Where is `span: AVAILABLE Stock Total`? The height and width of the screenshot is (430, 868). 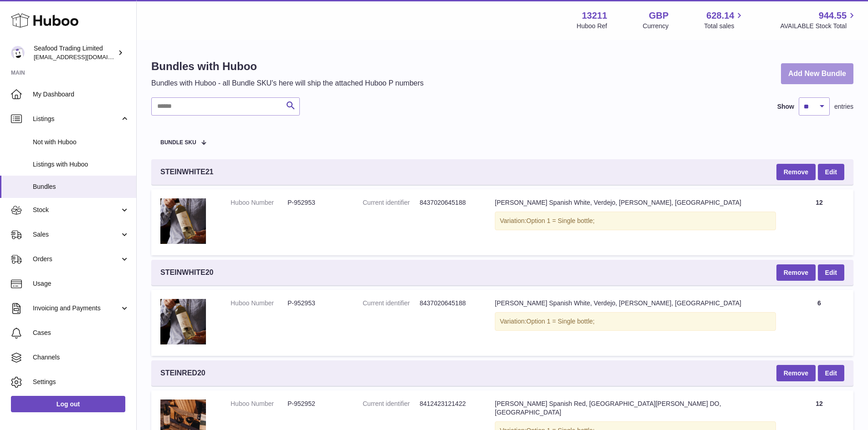 span: AVAILABLE Stock Total is located at coordinates (818, 26).